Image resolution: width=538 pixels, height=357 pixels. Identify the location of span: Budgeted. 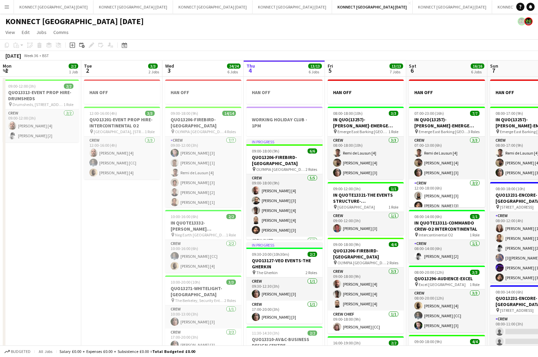
(21, 352).